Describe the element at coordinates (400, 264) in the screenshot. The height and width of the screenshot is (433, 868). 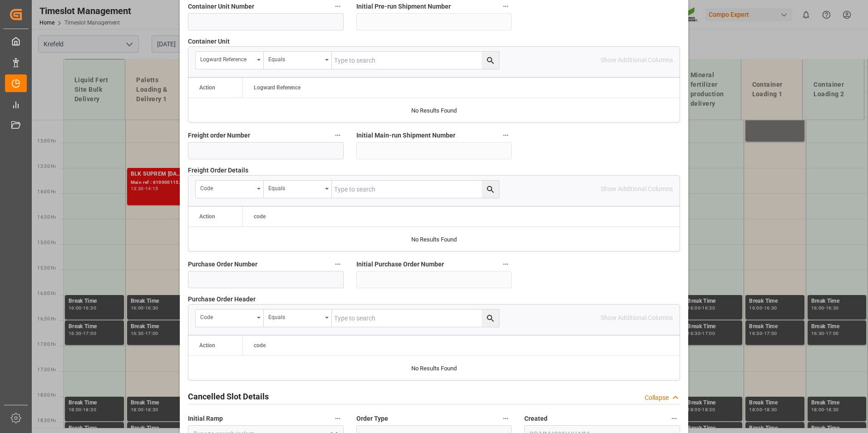
I see `span: Initial Purchase Order Number` at that location.